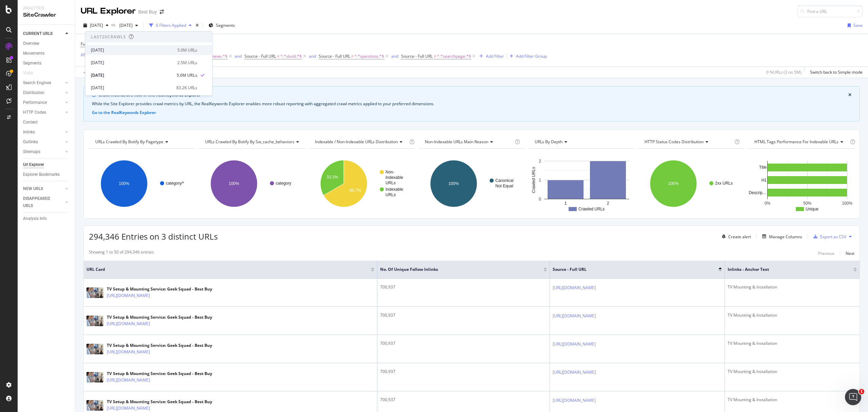 Image resolution: width=868 pixels, height=412 pixels. Describe the element at coordinates (47, 164) in the screenshot. I see `a: Url Explorer` at that location.